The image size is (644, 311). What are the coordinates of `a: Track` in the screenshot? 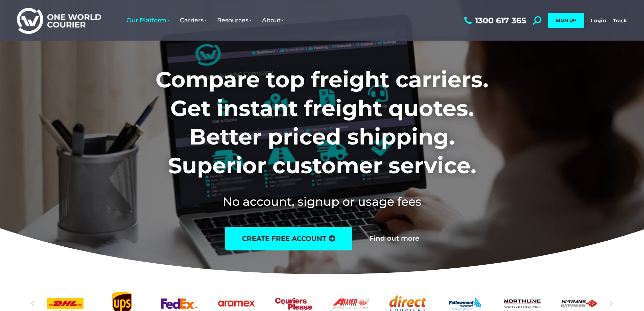 It's located at (620, 20).